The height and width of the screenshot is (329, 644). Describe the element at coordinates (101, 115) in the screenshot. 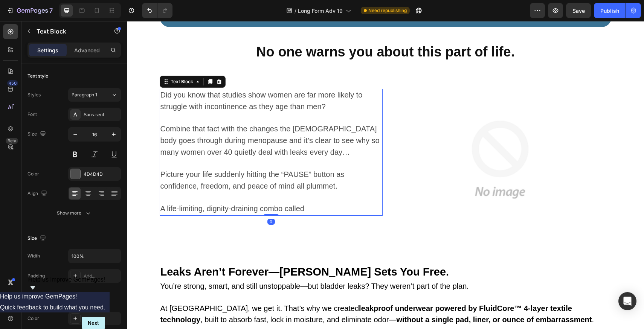

I see `div: Sans-serif` at that location.